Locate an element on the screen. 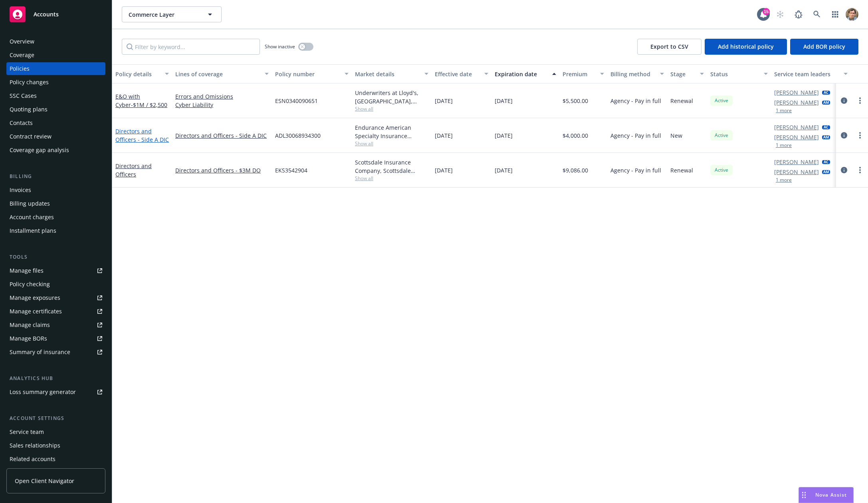 Image resolution: width=868 pixels, height=503 pixels. div: Premium is located at coordinates (579, 74).